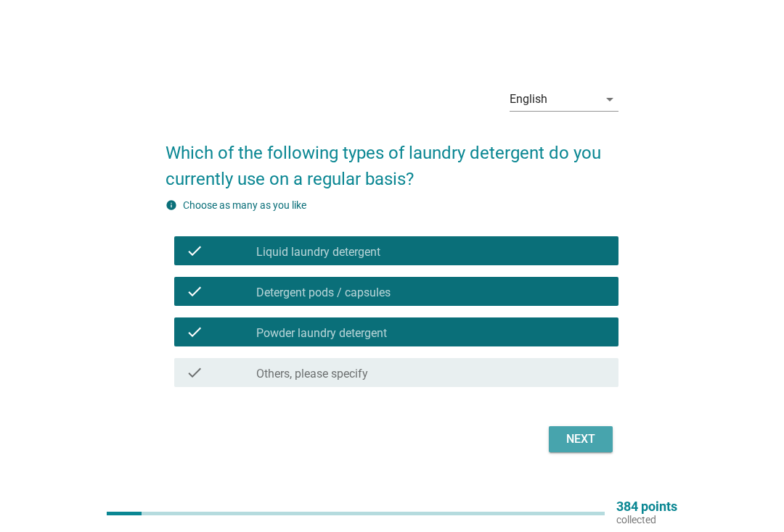 This screenshot has width=784, height=532. Describe the element at coordinates (610, 99) in the screenshot. I see `i: arrow_drop_down` at that location.